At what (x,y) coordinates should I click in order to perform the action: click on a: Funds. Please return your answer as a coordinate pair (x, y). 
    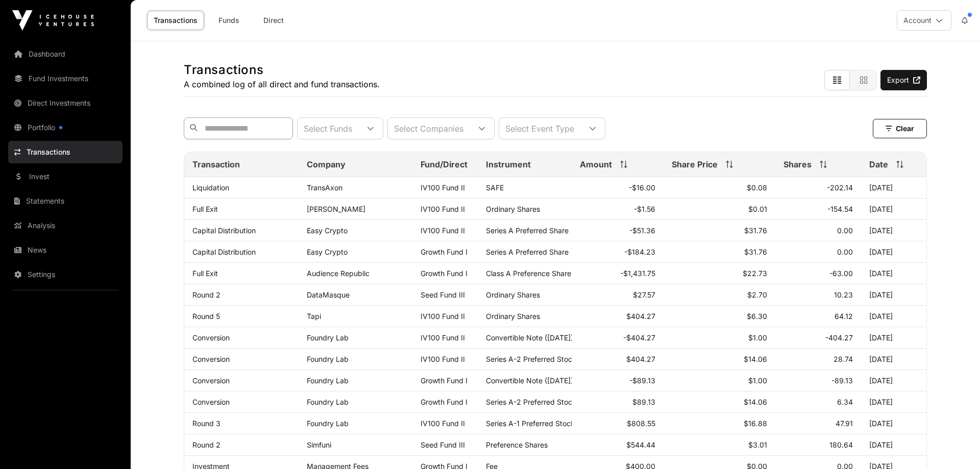
    Looking at the image, I should click on (229, 21).